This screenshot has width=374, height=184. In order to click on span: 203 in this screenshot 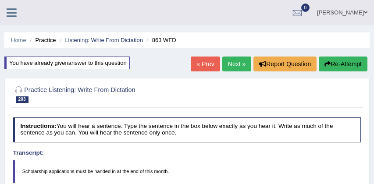, I will do `click(22, 99)`.